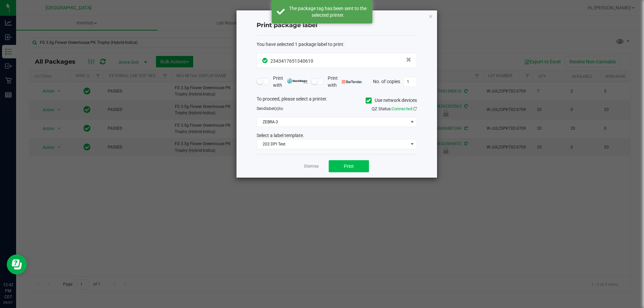  What do you see at coordinates (300, 44) in the screenshot?
I see `span: You have selected 1 package label to print` at bounding box center [300, 44].